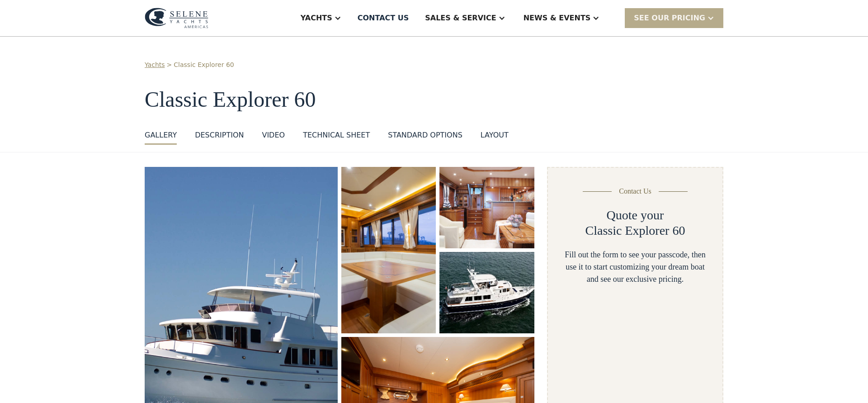  What do you see at coordinates (161, 137) in the screenshot?
I see `a: GALLERY` at bounding box center [161, 137].